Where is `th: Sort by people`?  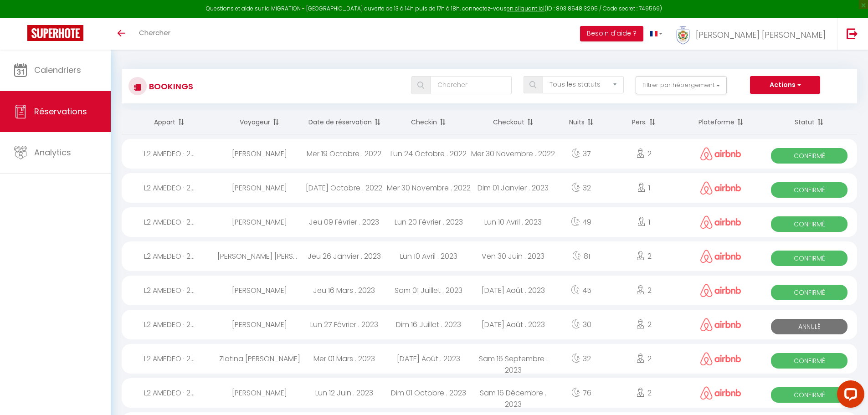 th: Sort by people is located at coordinates (643, 122).